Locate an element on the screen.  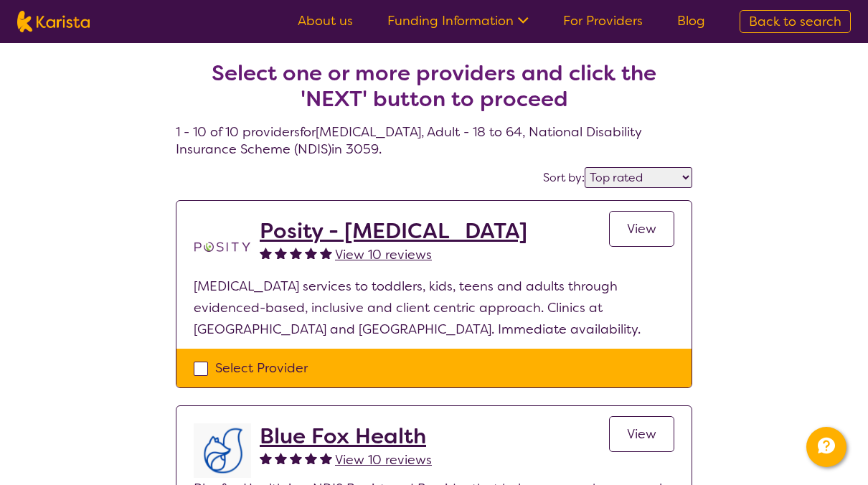
a: Blog is located at coordinates (691, 21).